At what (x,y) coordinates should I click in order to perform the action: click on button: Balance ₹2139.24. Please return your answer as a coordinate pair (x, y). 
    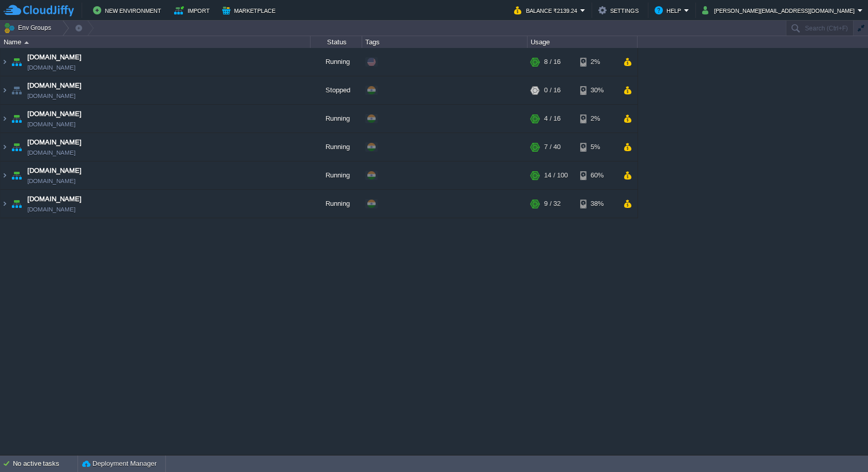
    Looking at the image, I should click on (547, 10).